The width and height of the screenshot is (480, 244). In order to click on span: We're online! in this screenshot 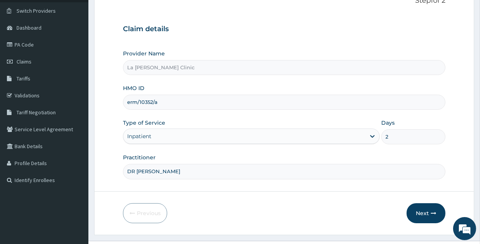, I will do `click(75, 112)`.